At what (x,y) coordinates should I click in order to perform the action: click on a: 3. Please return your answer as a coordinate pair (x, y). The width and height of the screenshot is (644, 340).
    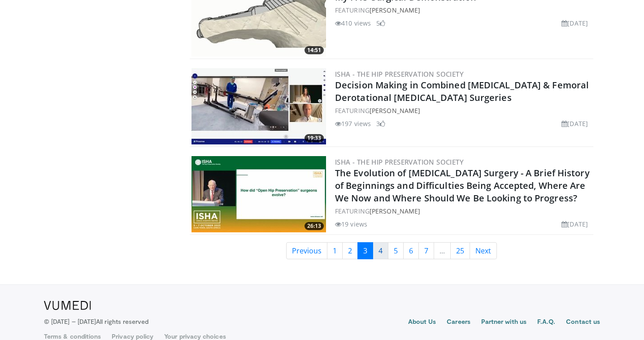
    Looking at the image, I should click on (365, 251).